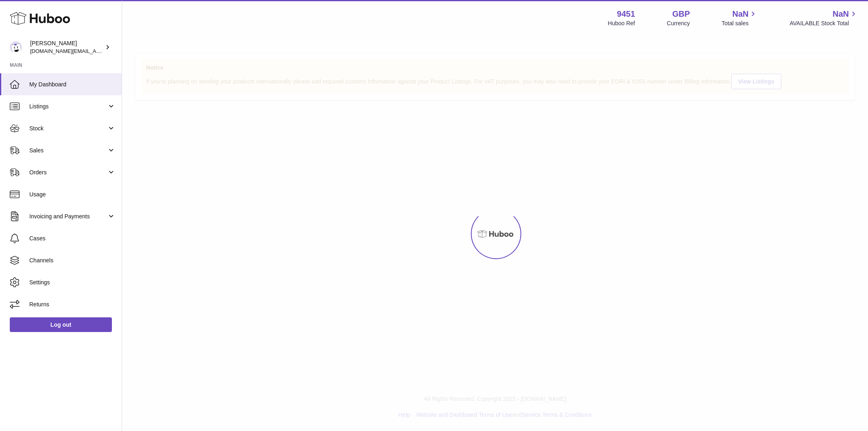 This screenshot has height=431, width=868. I want to click on strong: GBP, so click(681, 14).